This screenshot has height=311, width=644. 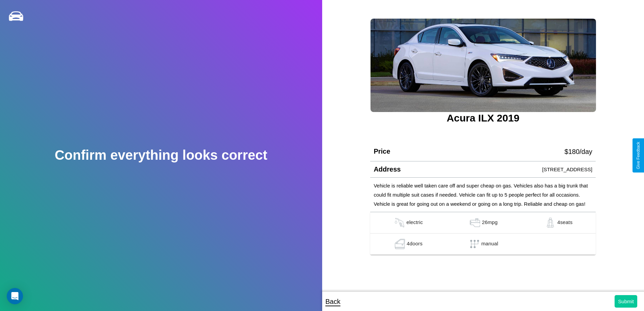 What do you see at coordinates (638, 156) in the screenshot?
I see `div: Give Feedback` at bounding box center [638, 156].